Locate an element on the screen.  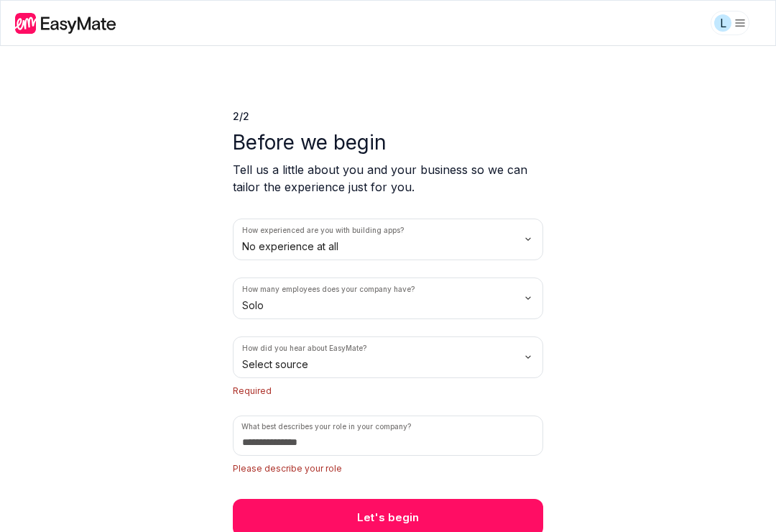
p: Before we begin is located at coordinates (388, 142).